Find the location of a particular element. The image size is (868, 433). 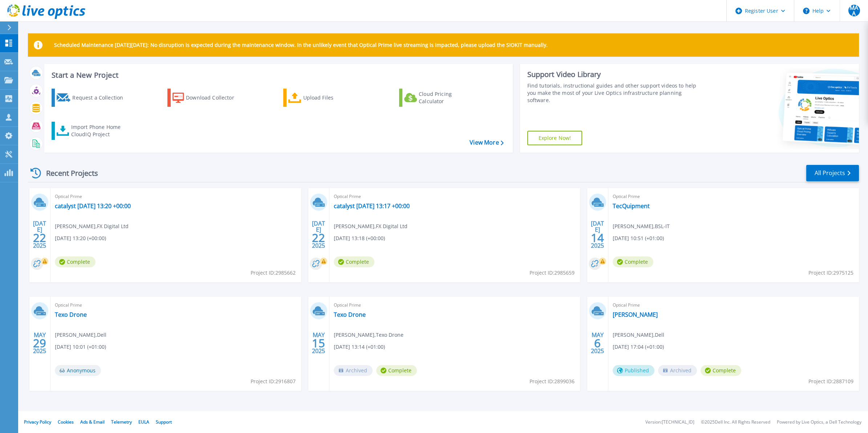

a: Support is located at coordinates (164, 422).